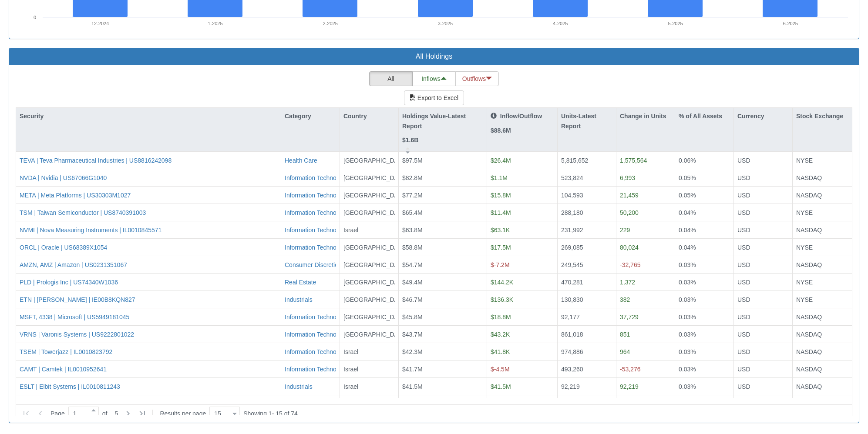 This screenshot has height=434, width=868. What do you see at coordinates (35, 17) in the screenshot?
I see `text: 0` at bounding box center [35, 17].